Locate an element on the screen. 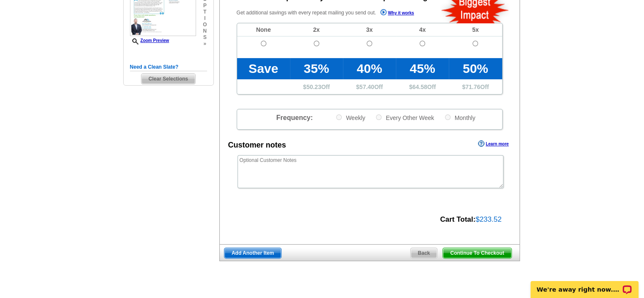  p: Get additional savings with every repeat mailing you send out. is located at coordinates (334, 13).